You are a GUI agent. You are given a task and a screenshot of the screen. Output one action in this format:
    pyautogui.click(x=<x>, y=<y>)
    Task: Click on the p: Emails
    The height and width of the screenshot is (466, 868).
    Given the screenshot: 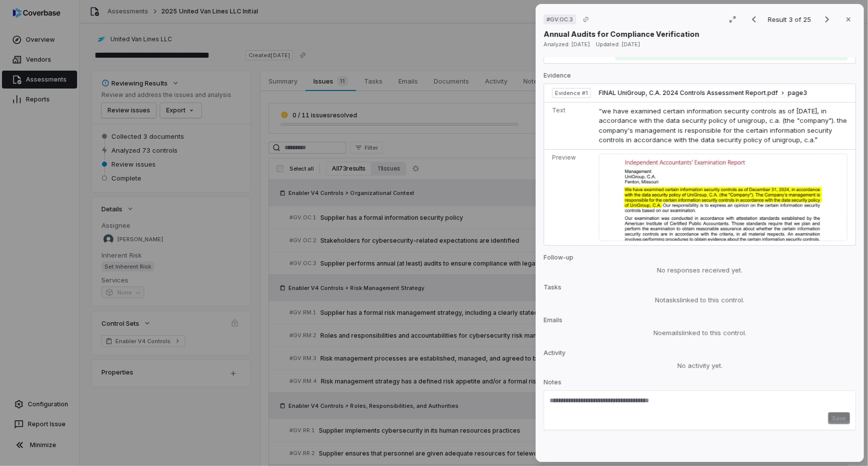 What is the action you would take?
    pyautogui.click(x=700, y=323)
    